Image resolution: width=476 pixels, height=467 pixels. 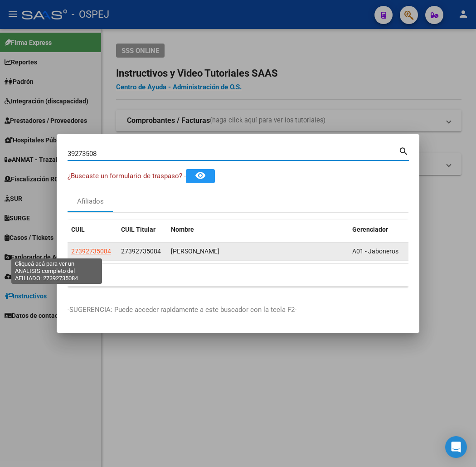 What do you see at coordinates (78, 230) in the screenshot?
I see `span: CUIL` at bounding box center [78, 230].